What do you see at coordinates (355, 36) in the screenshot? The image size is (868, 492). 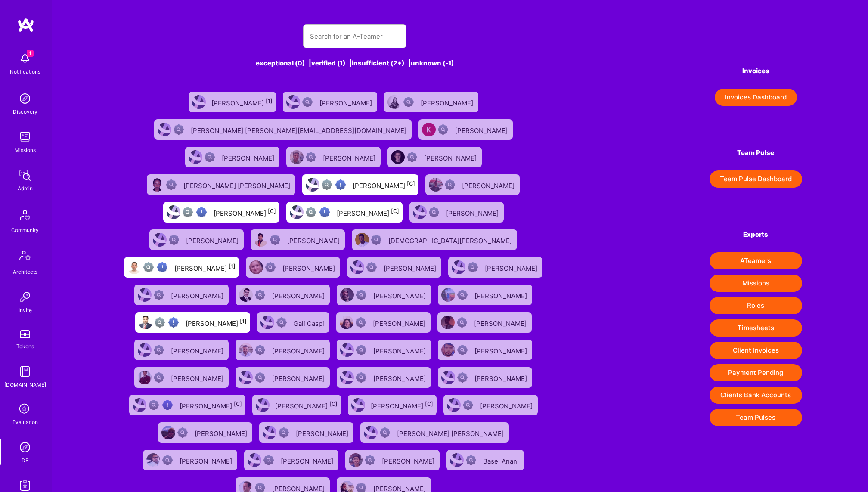 I see `input: Search for an A-Teamer` at bounding box center [355, 36].